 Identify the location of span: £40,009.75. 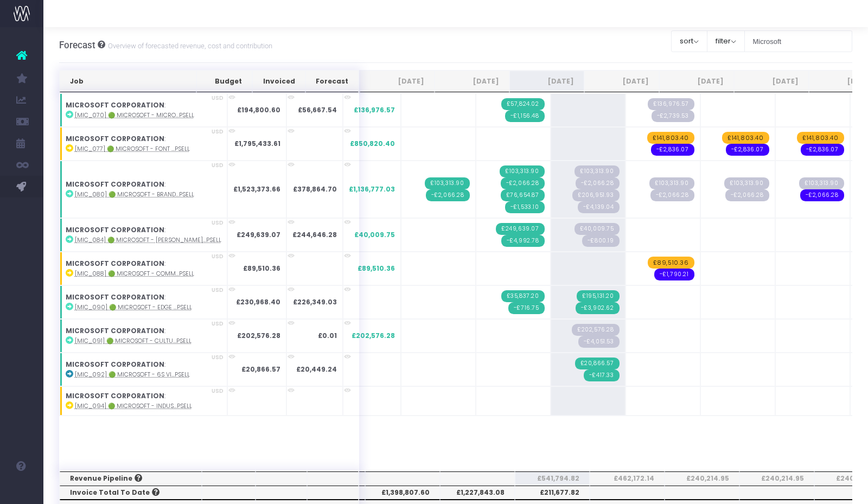
(374, 235).